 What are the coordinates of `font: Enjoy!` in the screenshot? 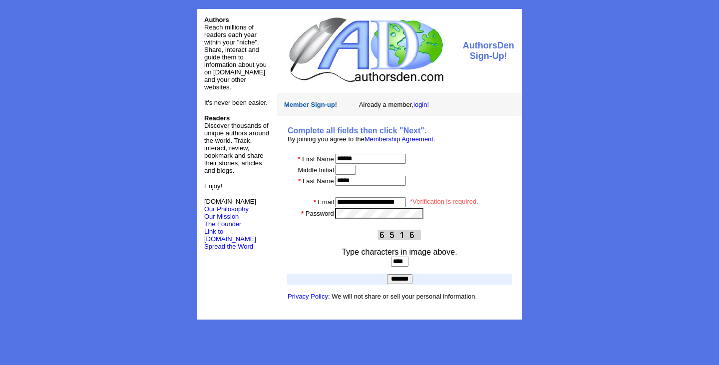 It's located at (213, 186).